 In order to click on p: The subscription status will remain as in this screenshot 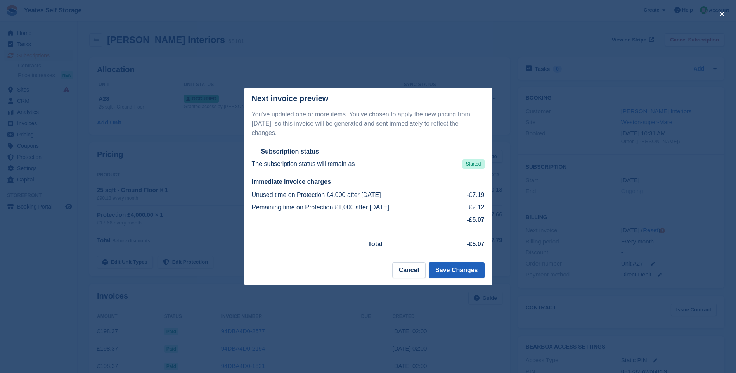, I will do `click(303, 164)`.